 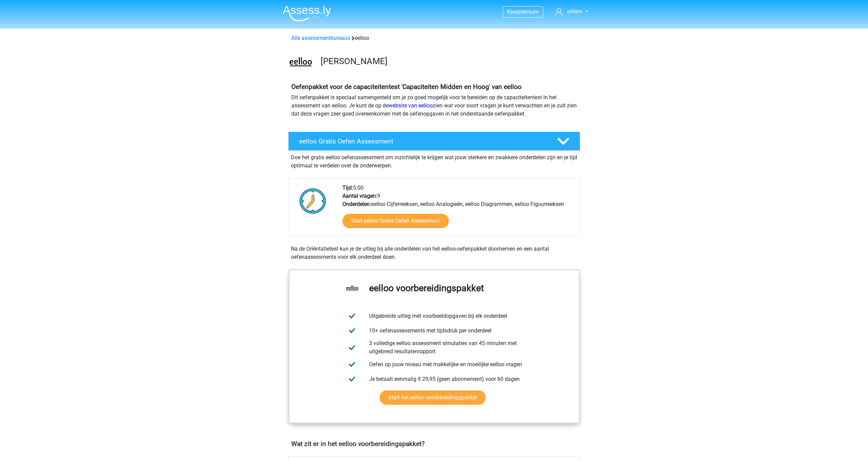 I want to click on a: eelloo Gratis Oefen Assessment, so click(x=434, y=141).